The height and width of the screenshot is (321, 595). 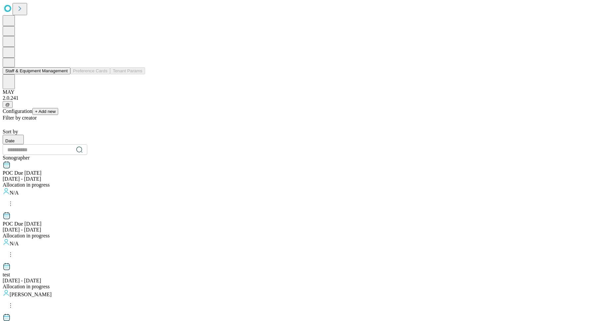 I want to click on button: + Add new, so click(x=45, y=111).